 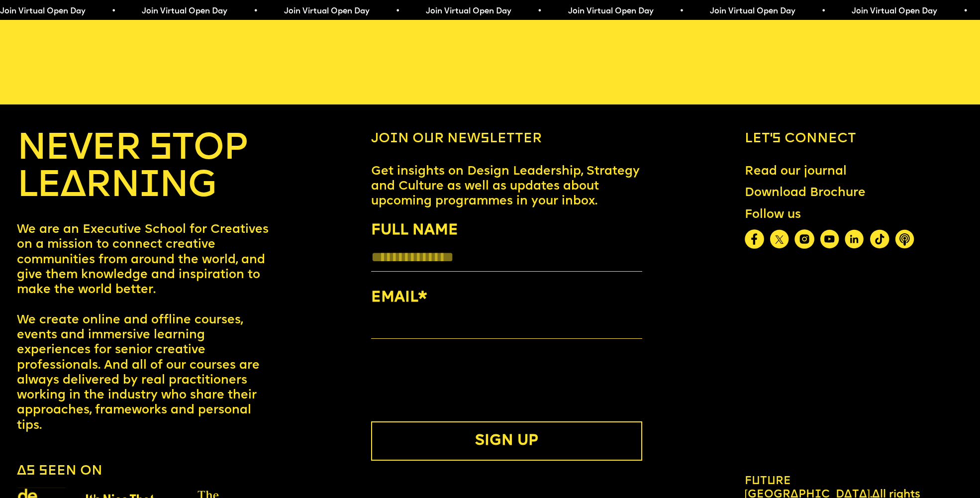 What do you see at coordinates (59, 472) in the screenshot?
I see `h6: As seen on` at bounding box center [59, 472].